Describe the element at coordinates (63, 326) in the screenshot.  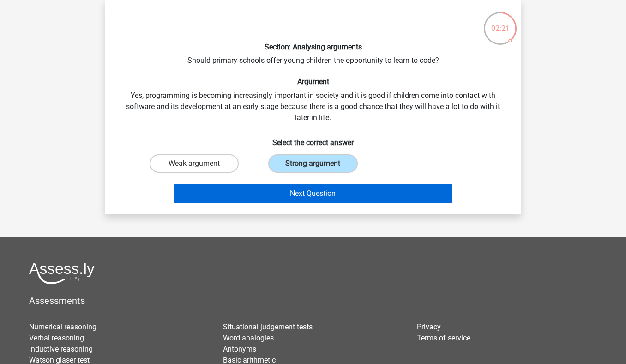
I see `a: Numerical reasoning` at that location.